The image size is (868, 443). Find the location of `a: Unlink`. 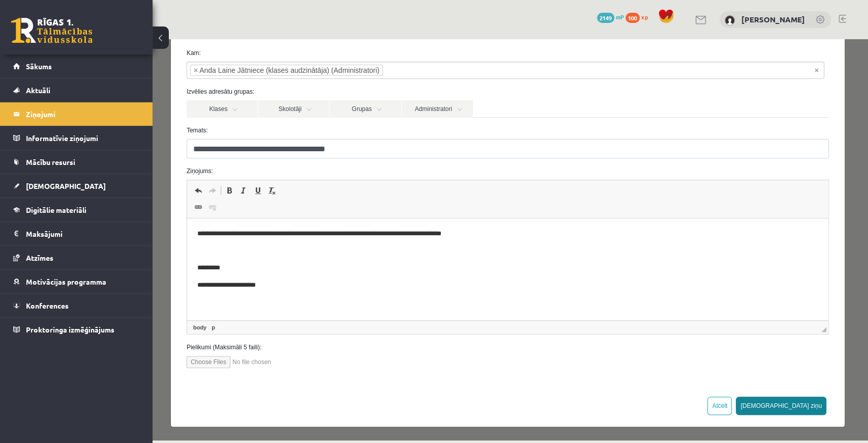

a: Unlink is located at coordinates (60, 168).